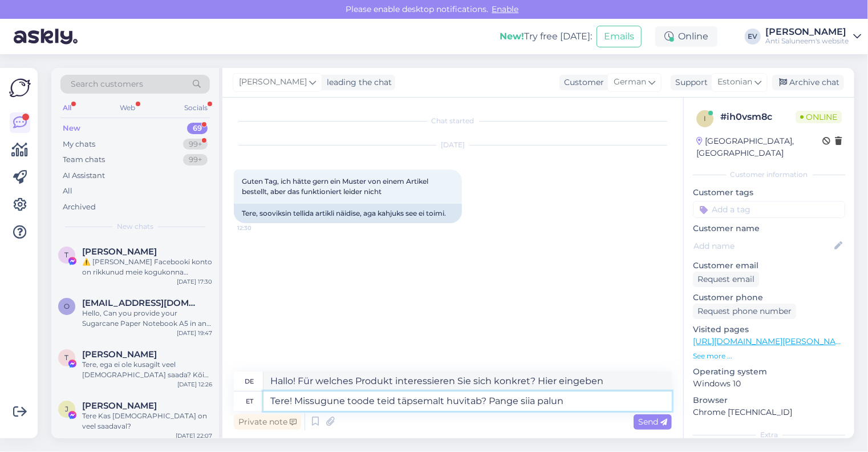  Describe the element at coordinates (629, 82) in the screenshot. I see `span: German` at that location.